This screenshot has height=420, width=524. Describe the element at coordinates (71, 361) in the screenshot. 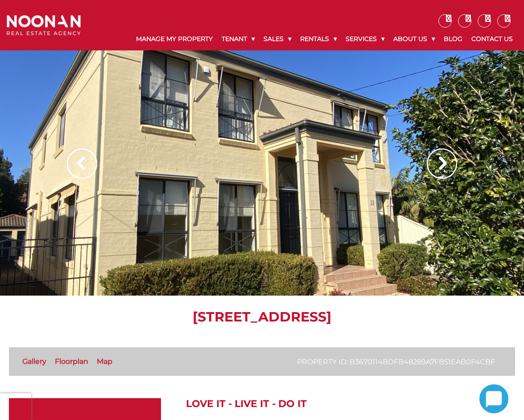

I see `a: Floorplan` at that location.